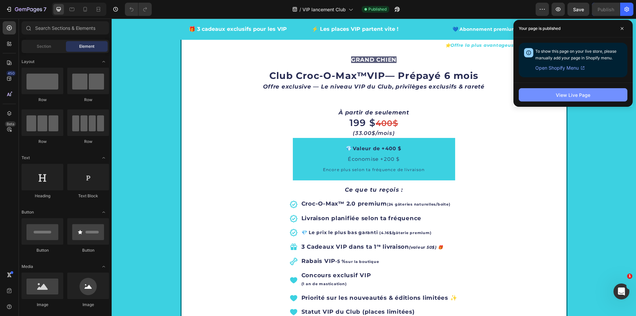 This screenshot has width=636, height=316. Describe the element at coordinates (293, 214) in the screenshot. I see `span: (4.16$/gâterie premium)` at that location.